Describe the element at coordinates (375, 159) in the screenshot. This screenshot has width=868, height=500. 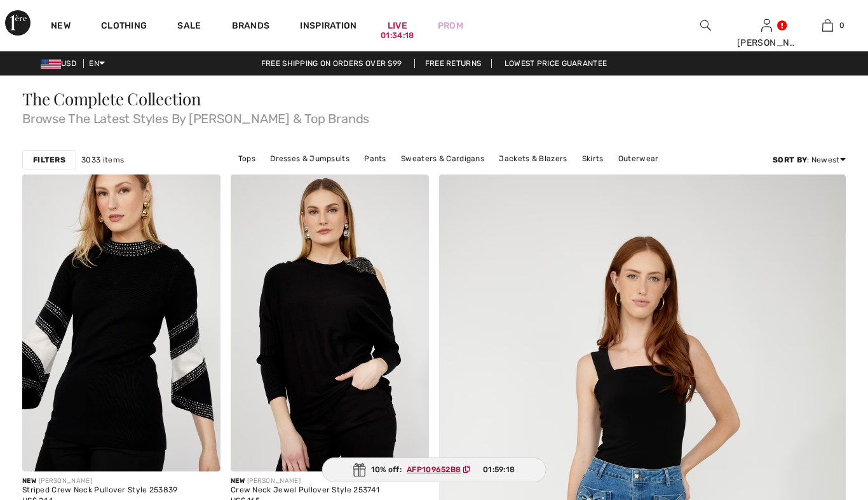
I see `a: Pants` at that location.